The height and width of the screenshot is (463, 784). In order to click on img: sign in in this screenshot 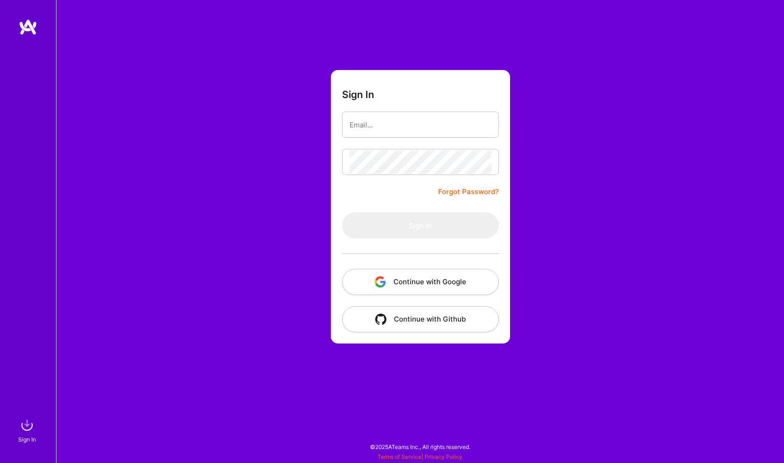, I will do `click(27, 425)`.